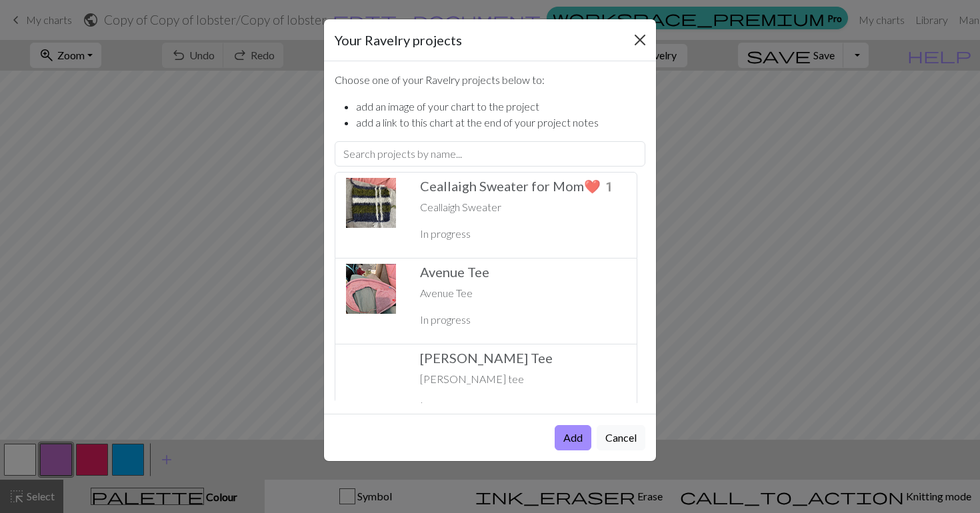  Describe the element at coordinates (398, 40) in the screenshot. I see `h5: Your Ravelry projects` at that location.